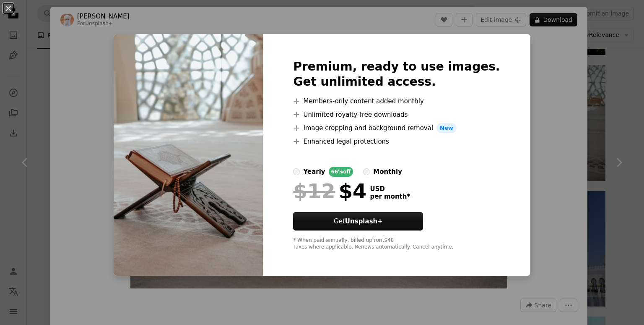 The height and width of the screenshot is (325, 644). What do you see at coordinates (447, 128) in the screenshot?
I see `span: New` at bounding box center [447, 128].